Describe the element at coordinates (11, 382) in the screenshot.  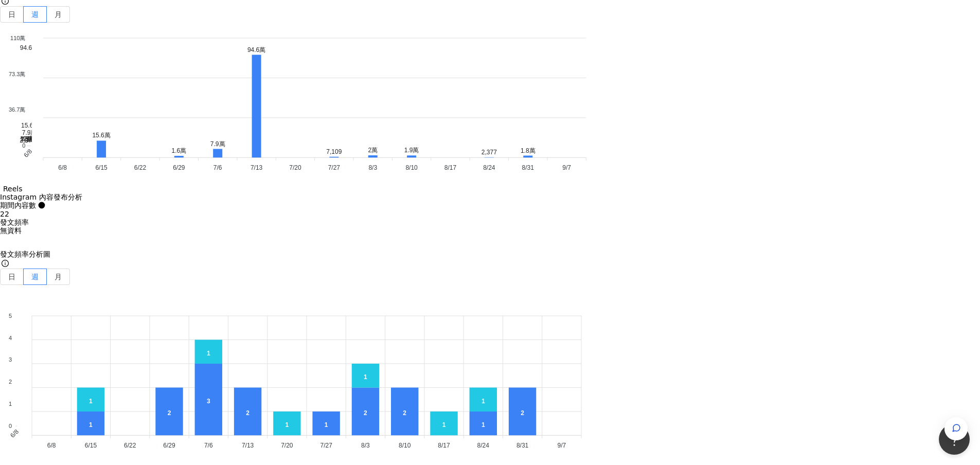
I see `tspan: 2` at that location.